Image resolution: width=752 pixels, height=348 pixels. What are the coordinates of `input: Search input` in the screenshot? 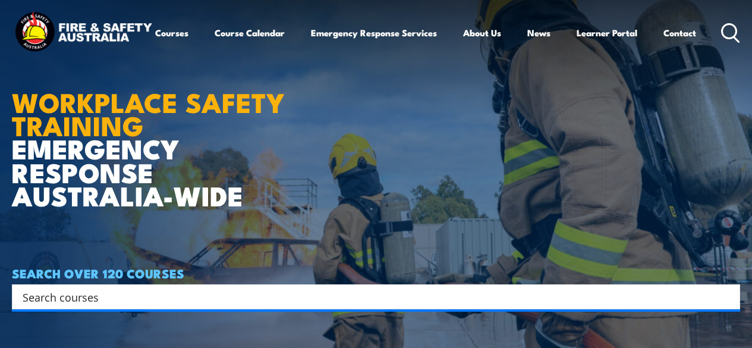 It's located at (368, 297).